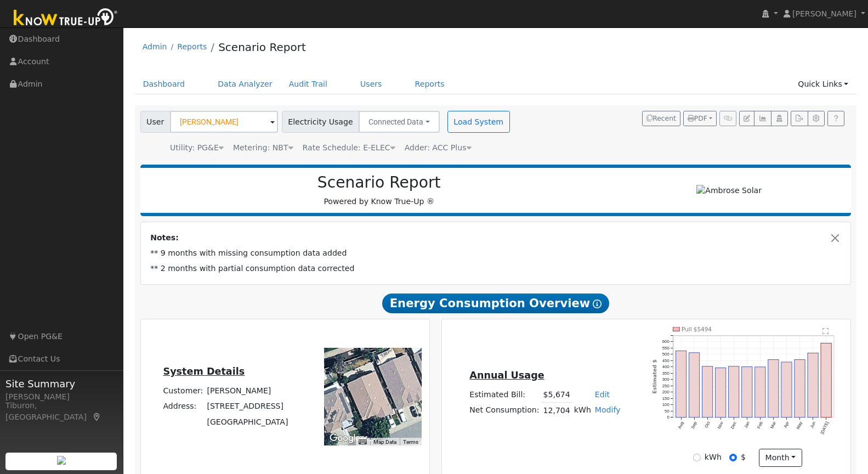  I want to click on text: Oct, so click(708, 424).